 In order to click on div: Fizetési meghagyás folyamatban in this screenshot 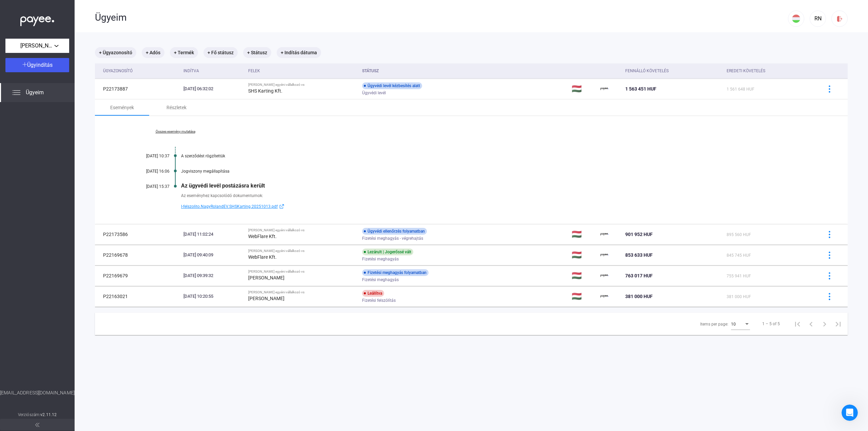, I will do `click(395, 272)`.